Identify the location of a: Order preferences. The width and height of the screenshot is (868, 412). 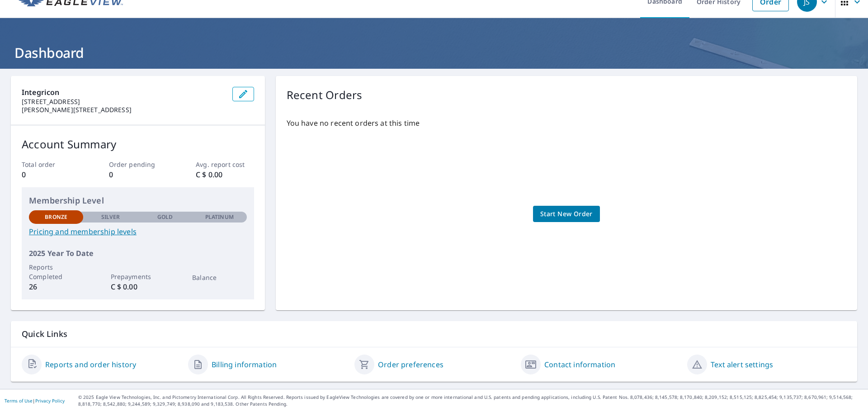
(411, 365).